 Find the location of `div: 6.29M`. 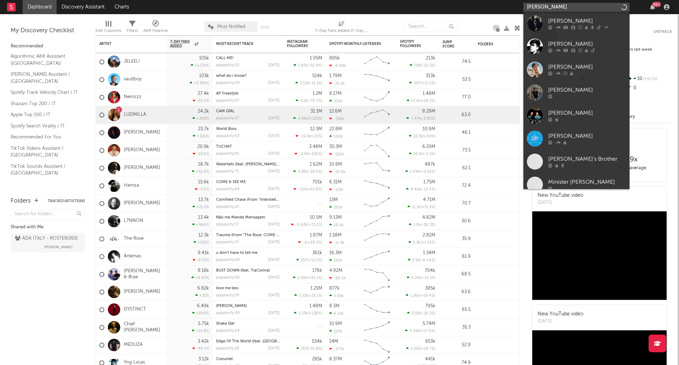

div: 6.29M is located at coordinates (429, 146).